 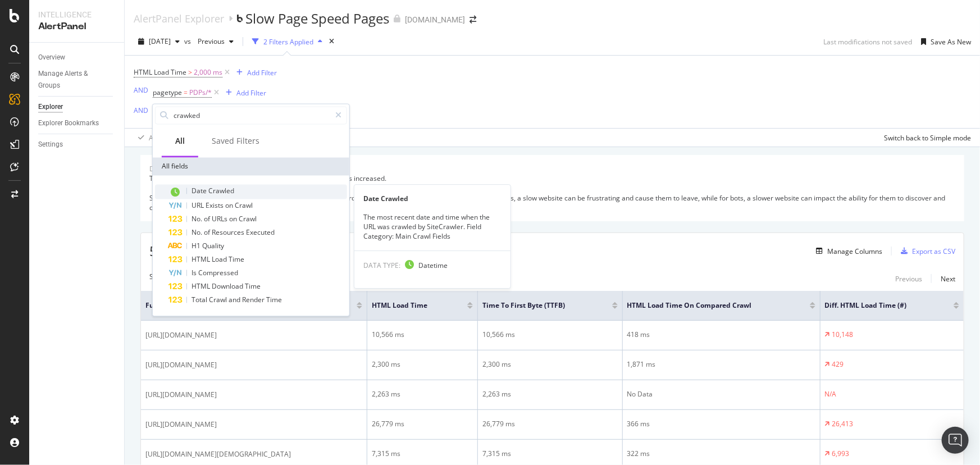 I want to click on a: Manage Alerts & Groups, so click(x=77, y=80).